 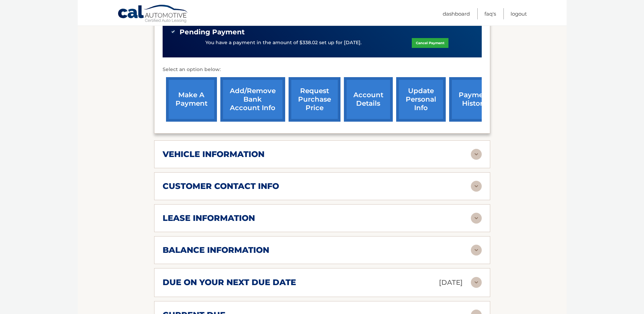 What do you see at coordinates (490, 14) in the screenshot?
I see `a: FAQ's` at bounding box center [490, 14].